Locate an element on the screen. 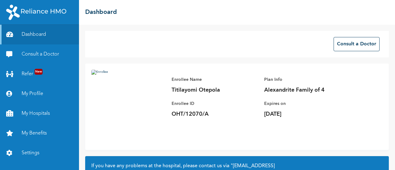 This screenshot has width=395, height=170. p: Titilayomi Otepola is located at coordinates (215, 90).